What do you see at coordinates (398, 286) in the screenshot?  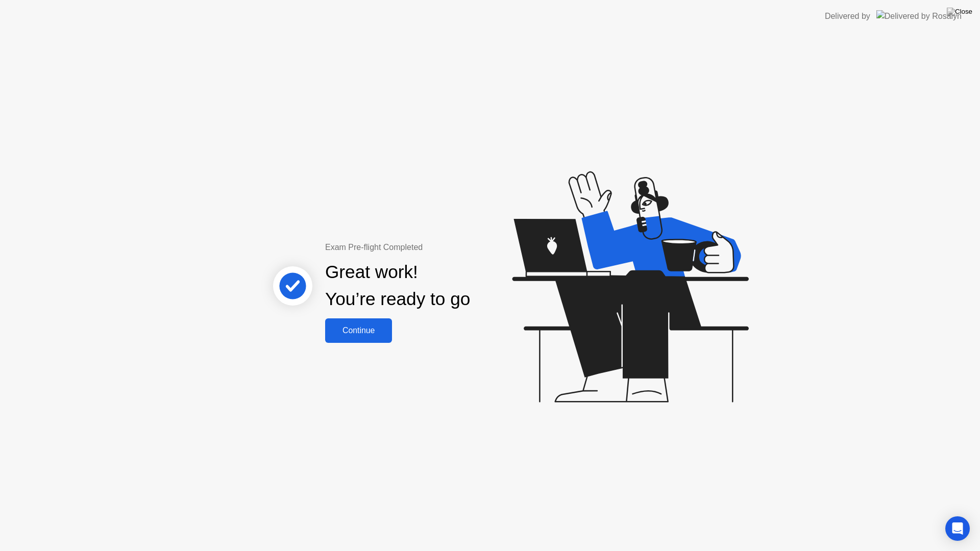 I see `div: Great work! You’re ready to go` at bounding box center [398, 286].